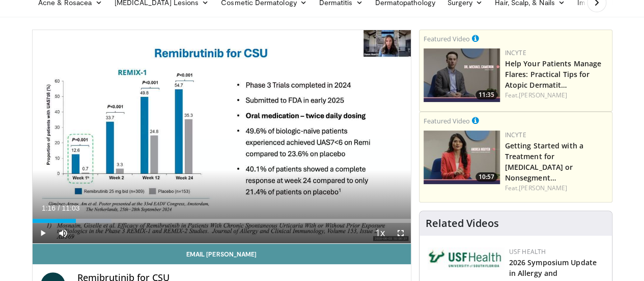 The width and height of the screenshot is (644, 281). What do you see at coordinates (466, 259) in the screenshot?
I see `img: 6ba8804a-8538-4002-95e7-a8f8012d4a11.png.150x105_q85_autocrop_double_scale_upscale_version-0.2.jpg` at bounding box center [466, 259].